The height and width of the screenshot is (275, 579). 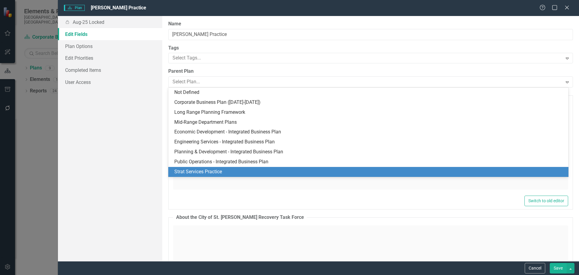 I want to click on a: User Access, so click(x=110, y=82).